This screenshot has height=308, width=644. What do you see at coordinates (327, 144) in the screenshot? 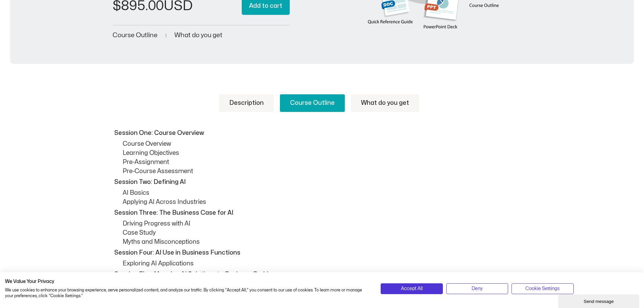
I see `p: Course Overview` at bounding box center [327, 144].